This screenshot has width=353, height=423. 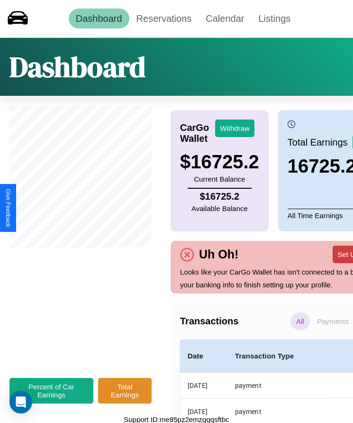 I want to click on h4: $ 16725.2, so click(x=220, y=196).